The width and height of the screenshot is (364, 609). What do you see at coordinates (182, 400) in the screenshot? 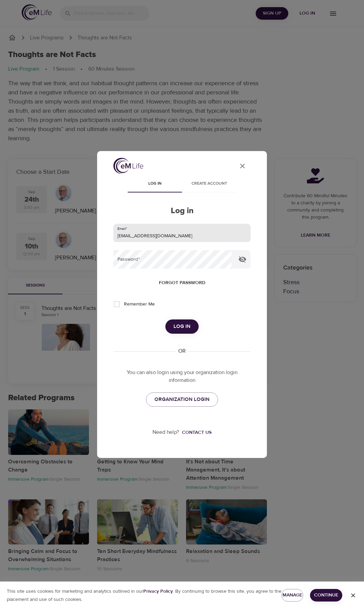
I see `a: ORGANIZATION LOGIN` at bounding box center [182, 400].